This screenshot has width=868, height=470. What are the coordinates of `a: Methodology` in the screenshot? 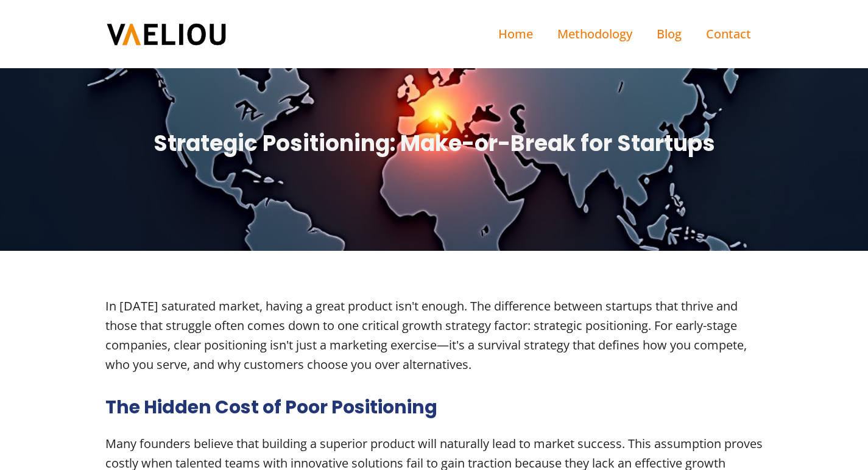 It's located at (595, 34).